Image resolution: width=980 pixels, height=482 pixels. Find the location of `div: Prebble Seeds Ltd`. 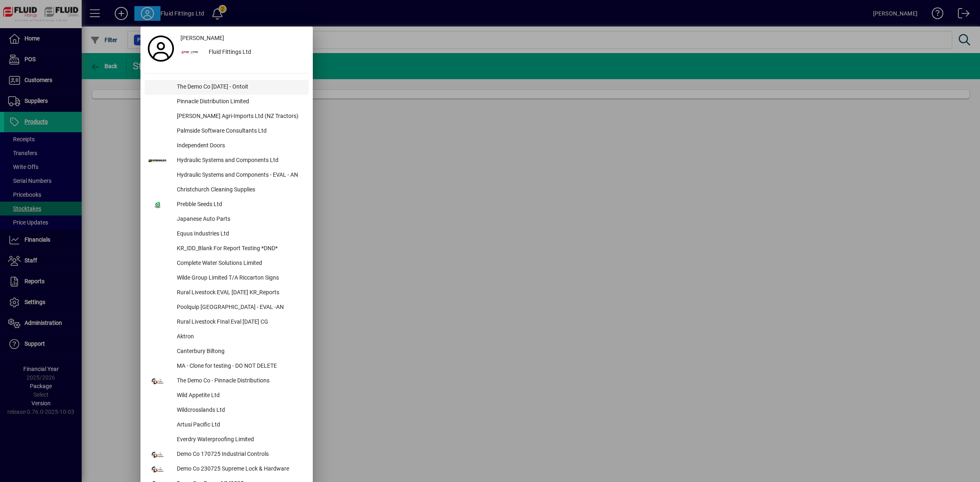

div: Prebble Seeds Ltd is located at coordinates (239, 205).